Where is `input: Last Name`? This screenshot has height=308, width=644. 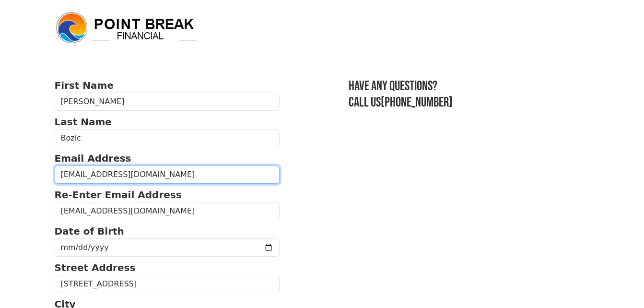 input: Last Name is located at coordinates (168, 139).